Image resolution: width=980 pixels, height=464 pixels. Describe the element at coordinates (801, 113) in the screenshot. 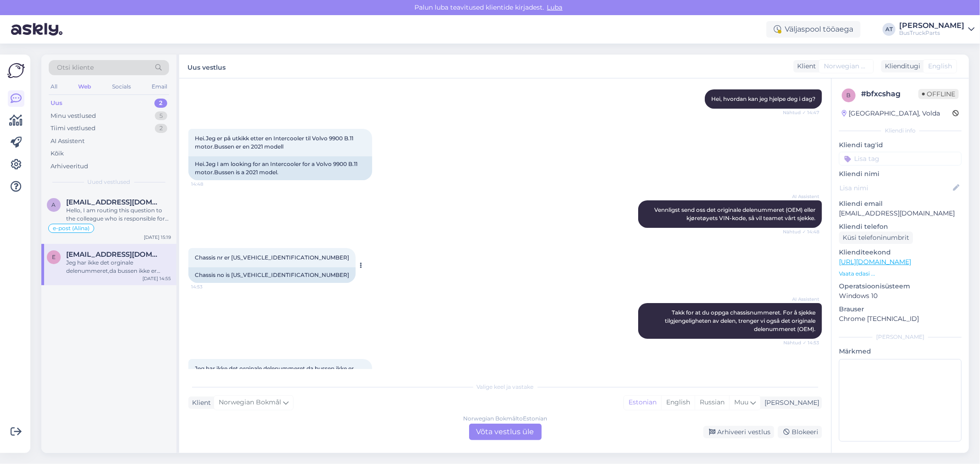

I see `span: Nähtud ✓ 14:47` at that location.